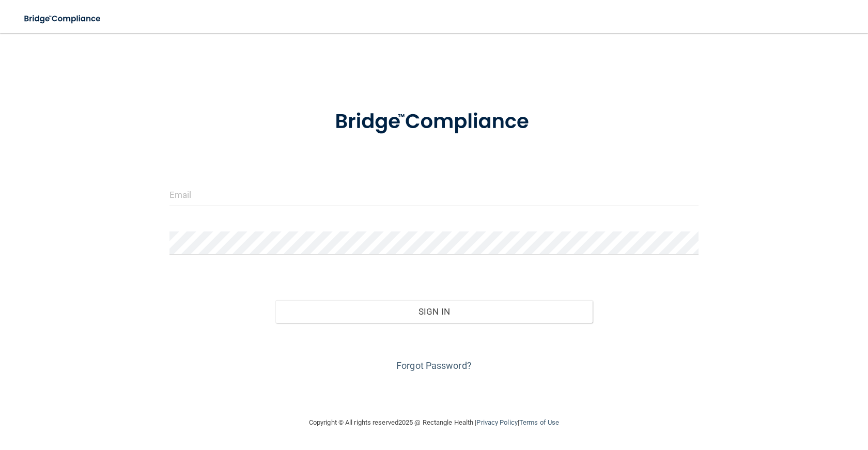 This screenshot has width=868, height=450. I want to click on div: Copyright © All rights reserved 2025 @ Rectangle Health | |, so click(434, 422).